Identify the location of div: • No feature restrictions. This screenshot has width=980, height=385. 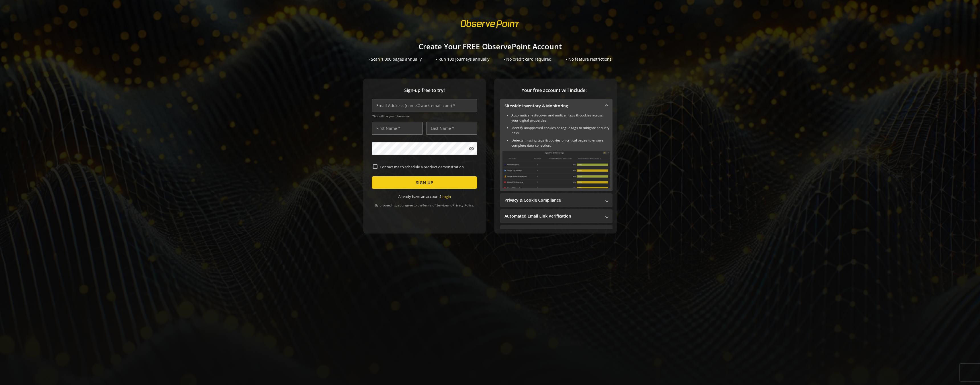
(588, 59).